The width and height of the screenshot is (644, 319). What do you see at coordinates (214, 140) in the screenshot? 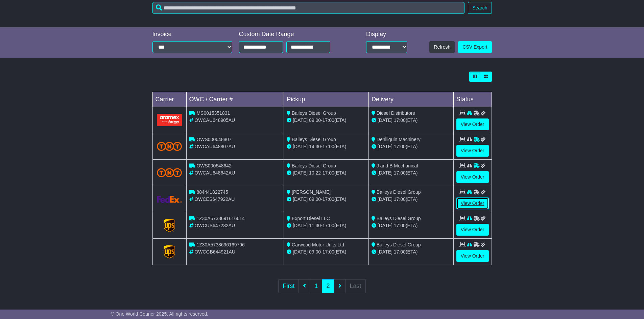
I see `span: OWS000648807` at bounding box center [214, 140].